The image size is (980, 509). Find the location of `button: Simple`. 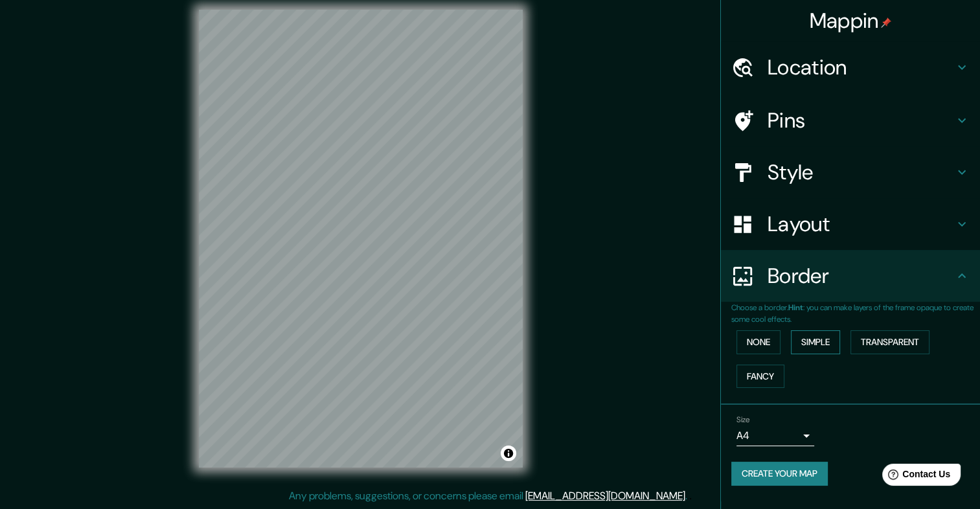

button: Simple is located at coordinates (815, 342).